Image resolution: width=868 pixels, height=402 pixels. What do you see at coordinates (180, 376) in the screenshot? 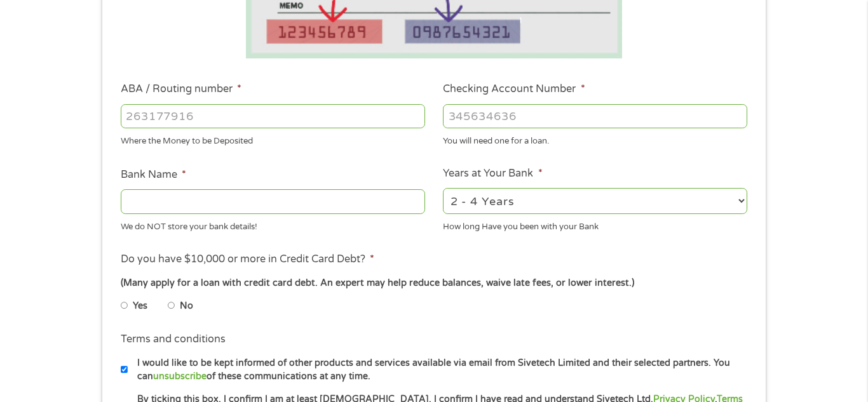
I see `a: unsubscribe` at bounding box center [180, 376].